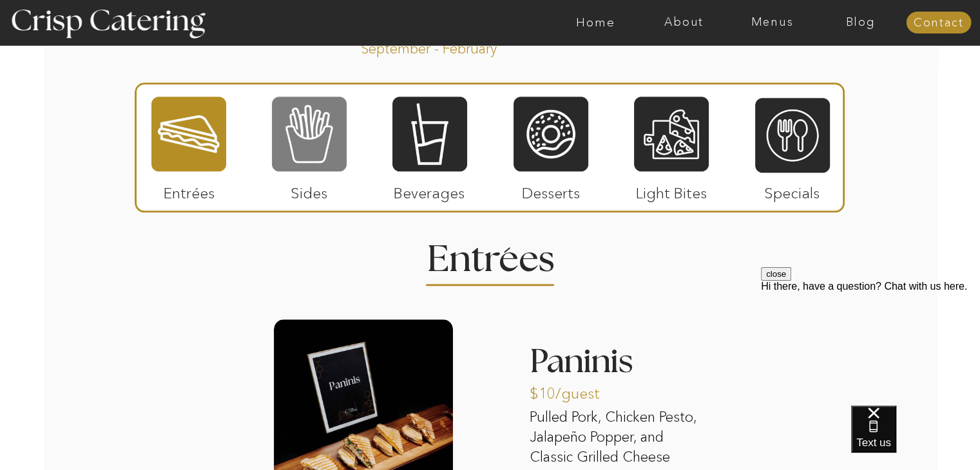 The image size is (980, 470). Describe the element at coordinates (861, 23) in the screenshot. I see `nav: Blog` at that location.